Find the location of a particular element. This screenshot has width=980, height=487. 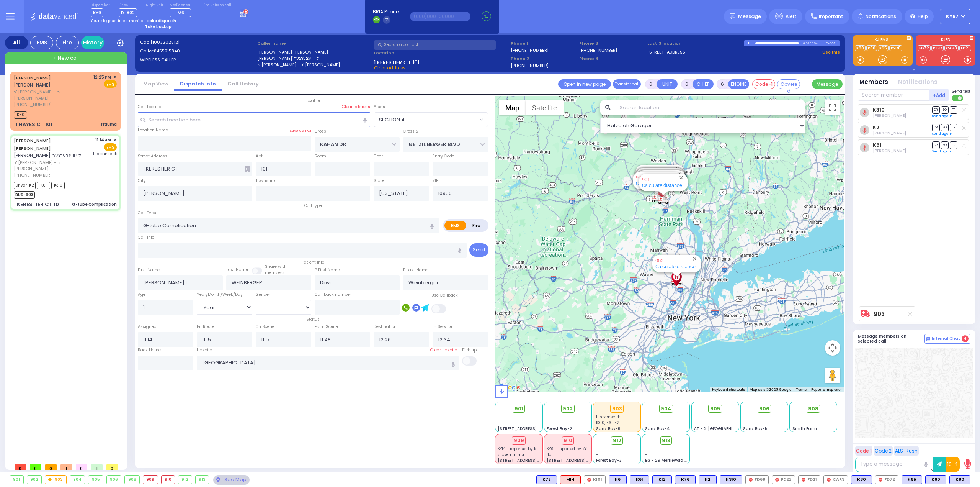

span: 908 is located at coordinates (813, 409).